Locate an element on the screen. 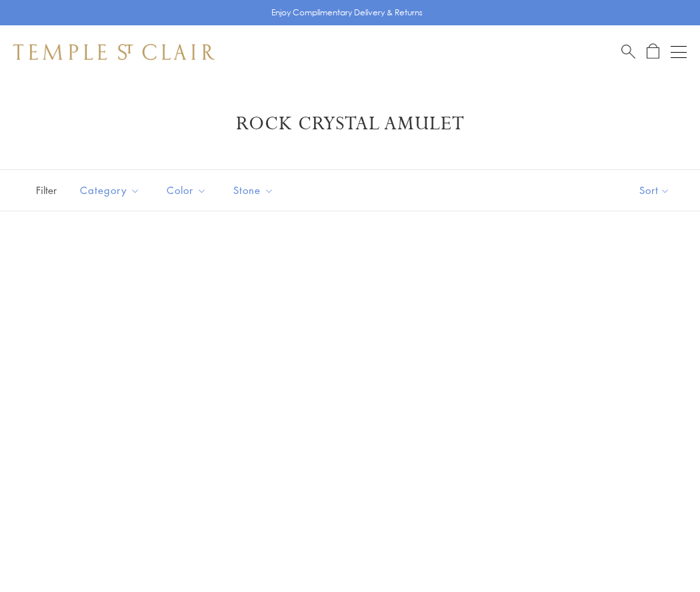  button: Open navigation is located at coordinates (679, 52).